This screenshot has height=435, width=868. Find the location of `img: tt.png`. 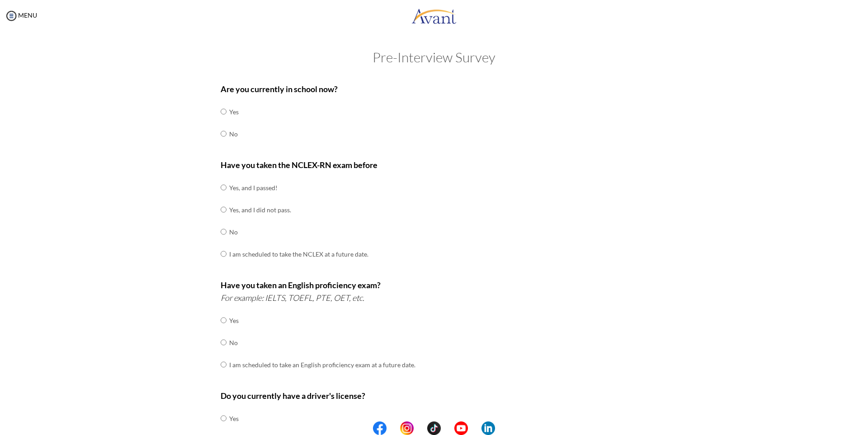

img: tt.png is located at coordinates (434, 428).